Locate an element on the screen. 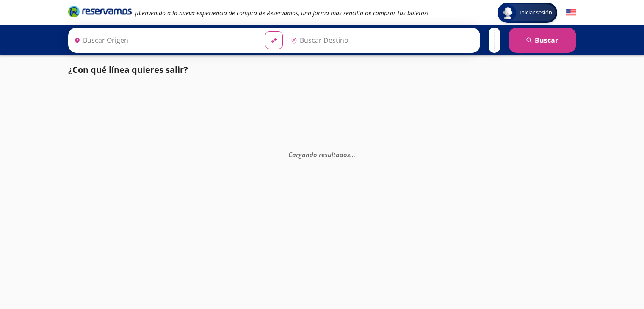  em: Cargando resultados is located at coordinates (322, 154).